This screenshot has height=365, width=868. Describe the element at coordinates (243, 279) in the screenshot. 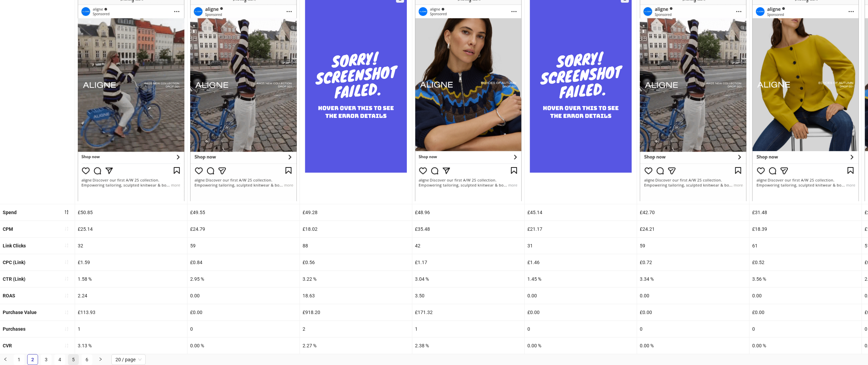

I see `div: 2.95 %` at that location.